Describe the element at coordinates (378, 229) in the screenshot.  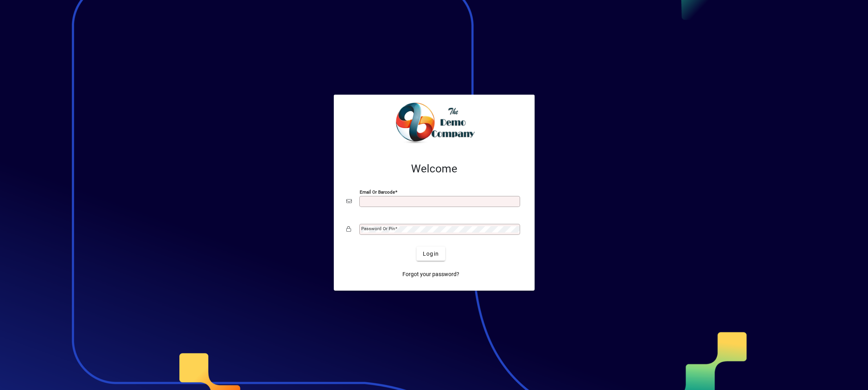
I see `mat-label: Password or Pin` at that location.